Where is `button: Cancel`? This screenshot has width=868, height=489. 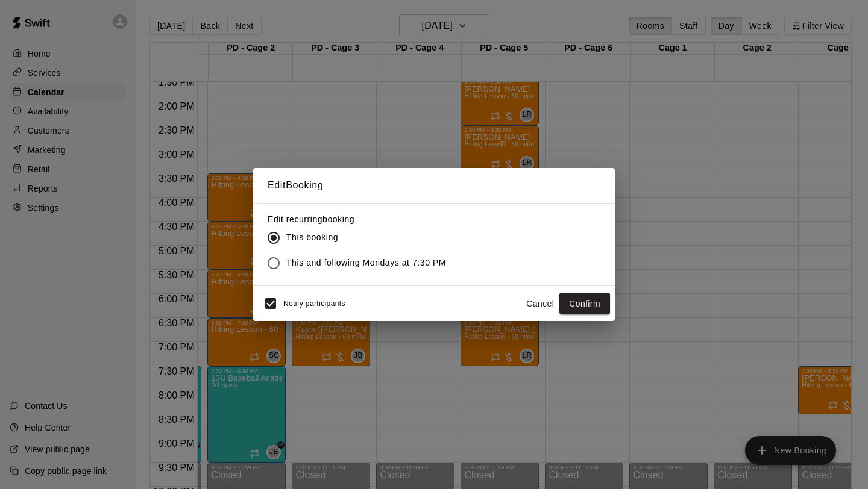 button: Cancel is located at coordinates (540, 304).